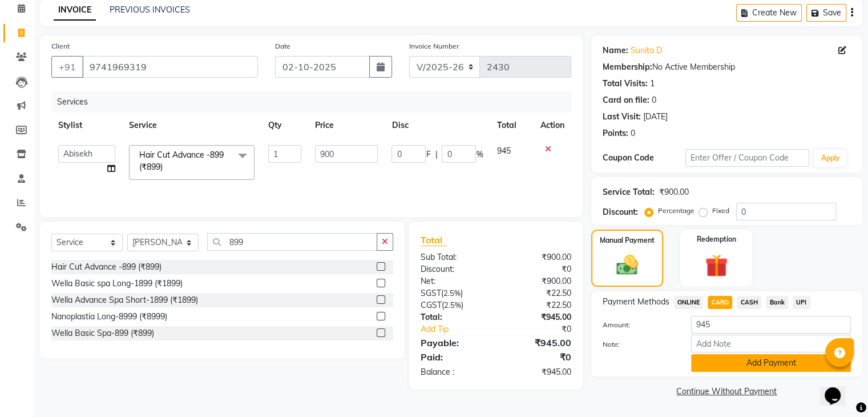  What do you see at coordinates (628, 192) in the screenshot?
I see `div: Service Total:` at bounding box center [628, 192].